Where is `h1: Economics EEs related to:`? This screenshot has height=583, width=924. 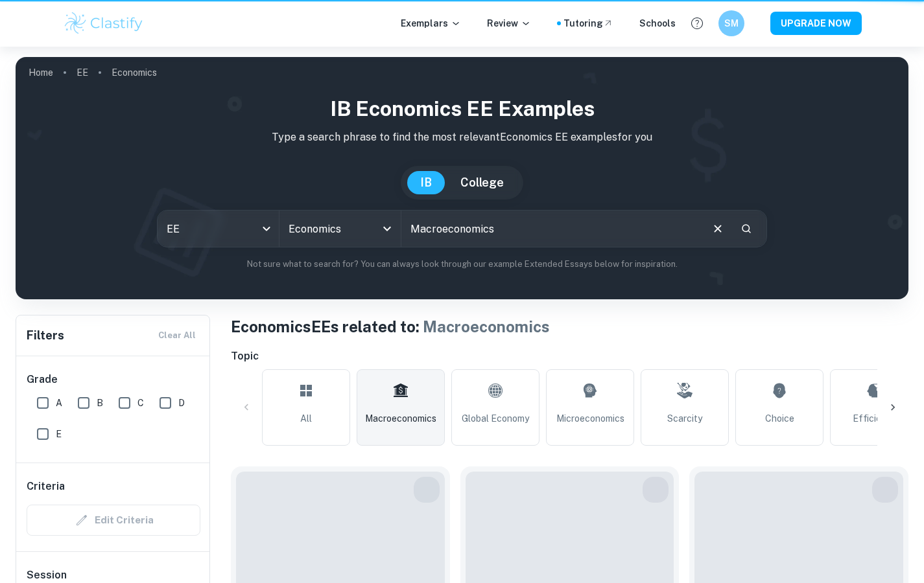 h1: Economics EEs related to: is located at coordinates (569, 326).